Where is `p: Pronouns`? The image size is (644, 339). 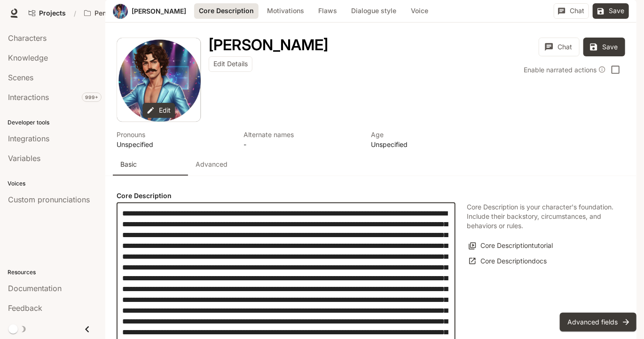 p: Pronouns is located at coordinates (174, 134).